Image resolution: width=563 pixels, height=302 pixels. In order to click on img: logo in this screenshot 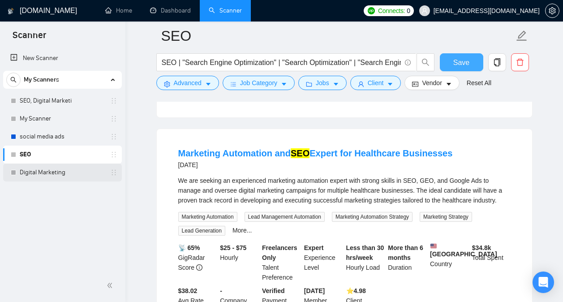, I will do `click(11, 11)`.